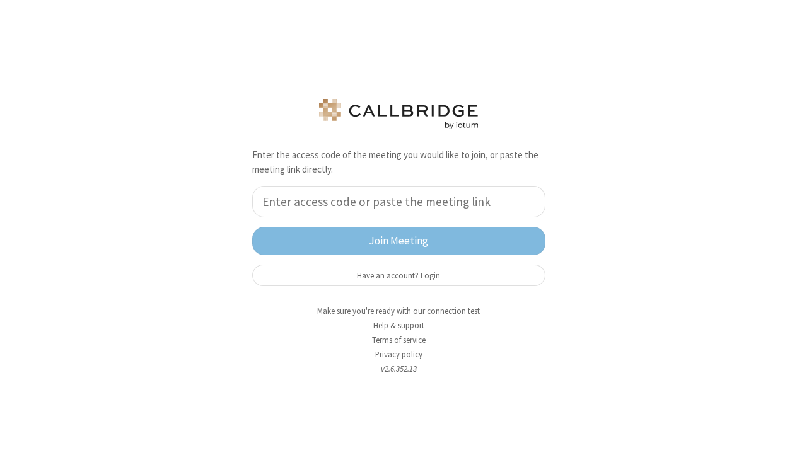 The image size is (797, 465). What do you see at coordinates (398, 369) in the screenshot?
I see `li: v2.6.352.13` at bounding box center [398, 369].